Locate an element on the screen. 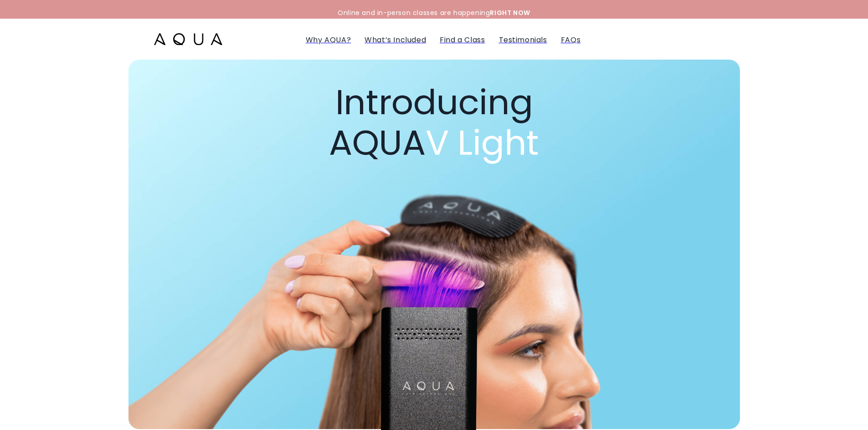 The height and width of the screenshot is (430, 868). strong: RIGHT NOW is located at coordinates (510, 13).